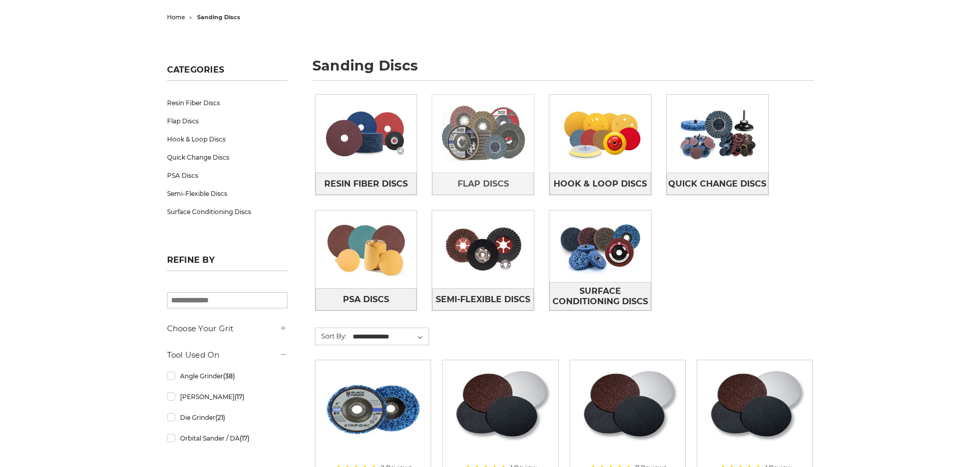  What do you see at coordinates (755, 409) in the screenshot?
I see `img: Silicon Carbide 6" Hook & Loop Edger Discs` at bounding box center [755, 409].